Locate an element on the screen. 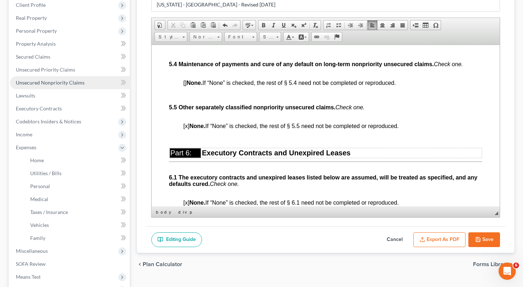  a: Insert/Remove Bulleted List is located at coordinates (339, 25).